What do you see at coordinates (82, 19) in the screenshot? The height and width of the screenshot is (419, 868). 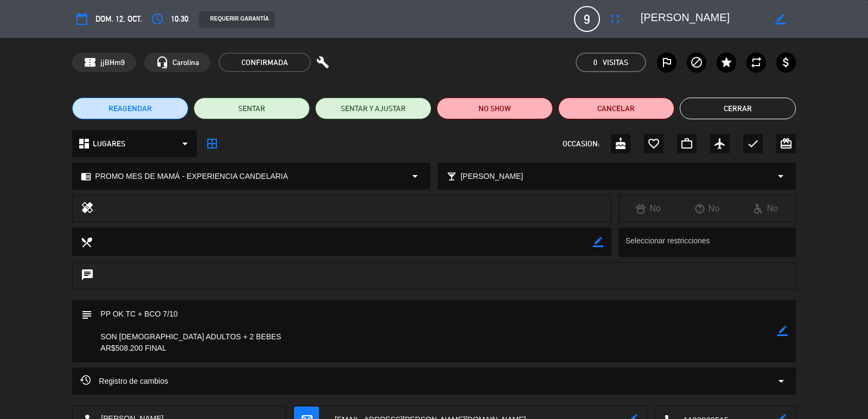 I see `i: calendar_today` at bounding box center [82, 19].